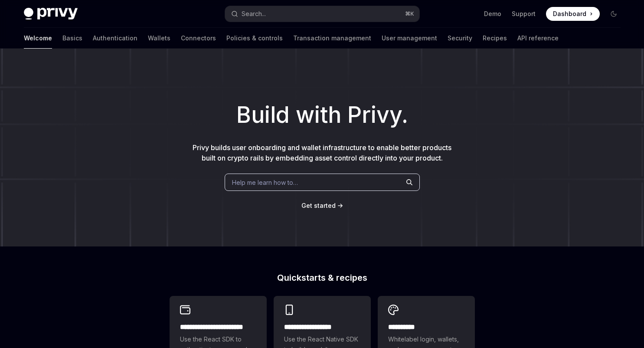 This screenshot has width=644, height=348. Describe the element at coordinates (159, 38) in the screenshot. I see `a: Wallets` at that location.